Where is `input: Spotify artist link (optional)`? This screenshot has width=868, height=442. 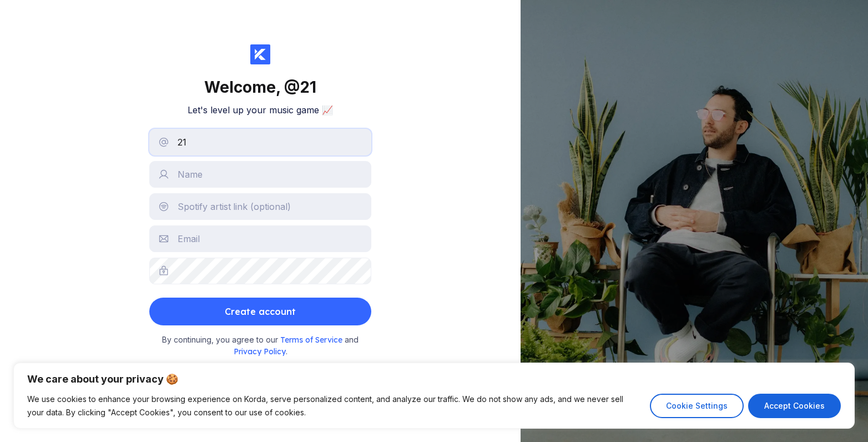 input: Spotify artist link (optional) is located at coordinates (260, 206).